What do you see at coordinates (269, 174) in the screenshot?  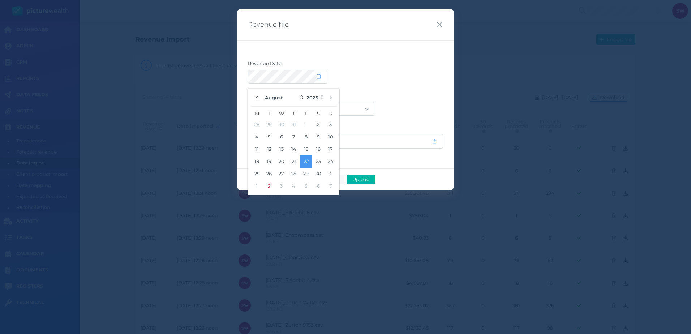 I see `button: 26` at bounding box center [269, 174].